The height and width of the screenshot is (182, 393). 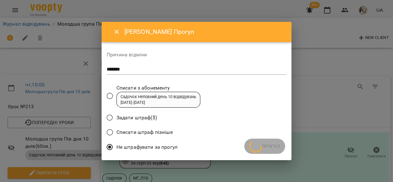 I want to click on label: Причина відміни, so click(x=197, y=55).